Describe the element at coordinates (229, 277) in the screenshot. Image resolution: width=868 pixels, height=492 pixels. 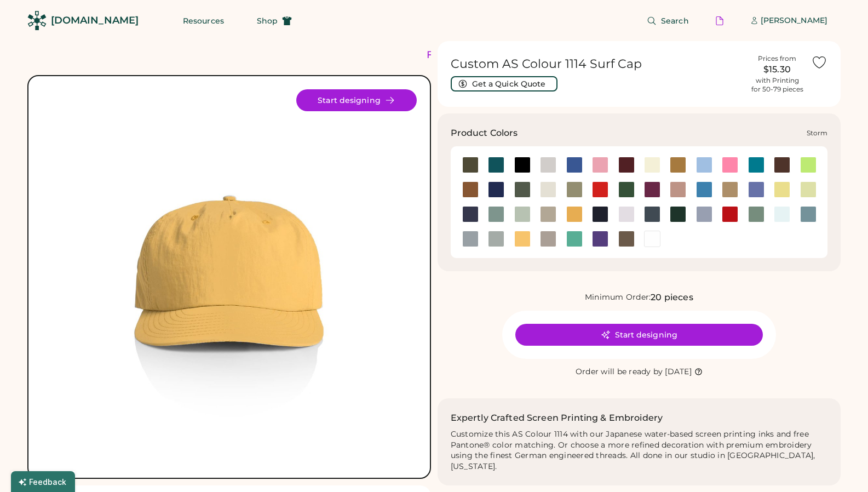
I see `div: 1114 Style Image` at that location.